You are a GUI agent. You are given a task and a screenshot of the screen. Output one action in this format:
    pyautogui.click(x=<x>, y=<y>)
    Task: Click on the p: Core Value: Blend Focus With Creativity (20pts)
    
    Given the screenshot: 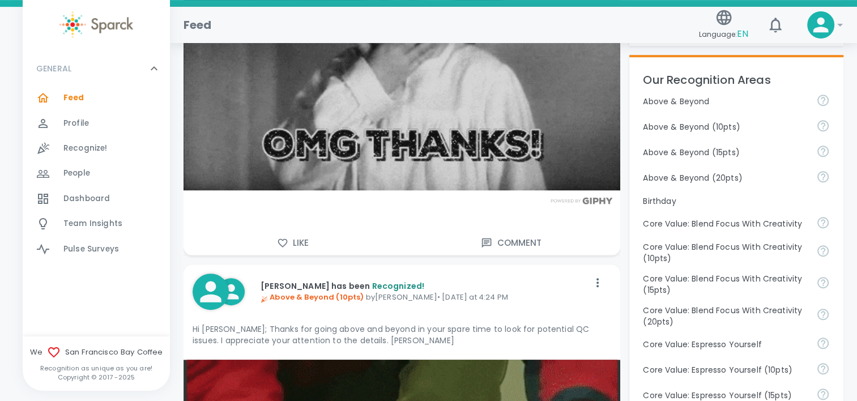 What is the action you would take?
    pyautogui.click(x=725, y=316)
    